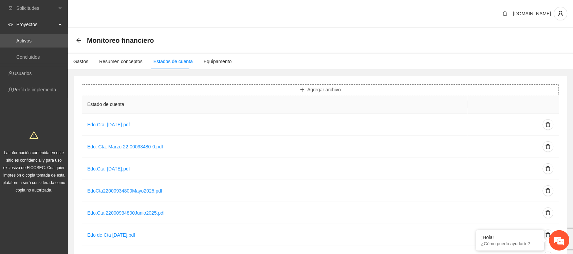 This screenshot has width=573, height=254. What do you see at coordinates (126, 213) in the screenshot?
I see `a: Edo.Cta.22000934800Junio2025.pdf` at bounding box center [126, 213].